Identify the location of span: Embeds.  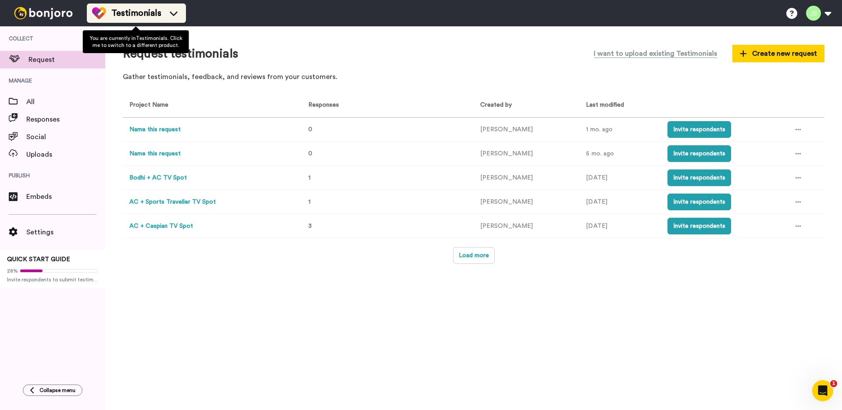
(66, 196).